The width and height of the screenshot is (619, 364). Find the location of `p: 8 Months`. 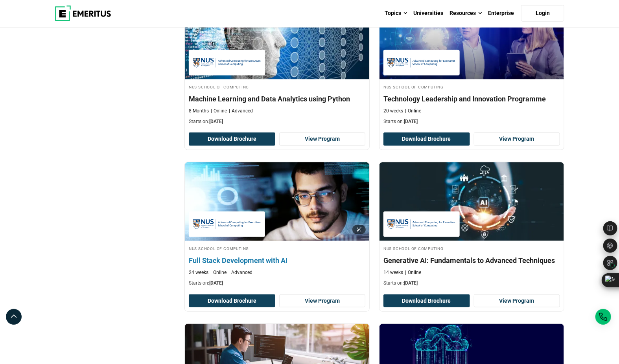

p: 8 Months is located at coordinates (199, 111).